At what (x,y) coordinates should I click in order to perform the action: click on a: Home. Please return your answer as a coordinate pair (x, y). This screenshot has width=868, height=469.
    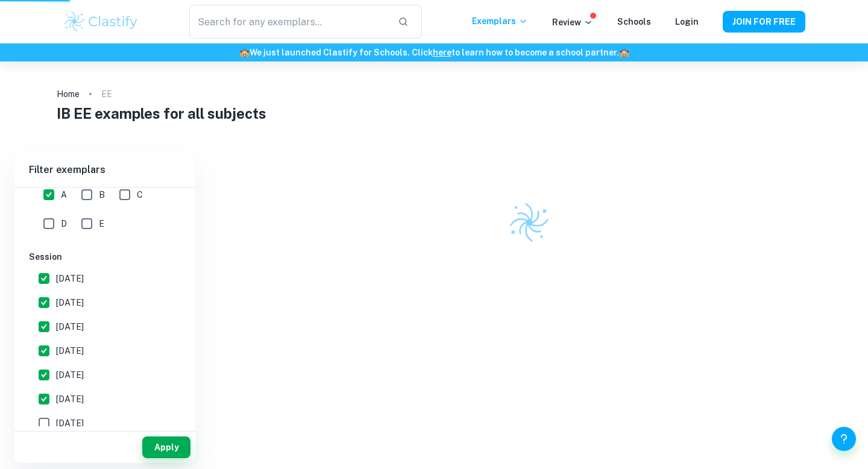
    Looking at the image, I should click on (68, 94).